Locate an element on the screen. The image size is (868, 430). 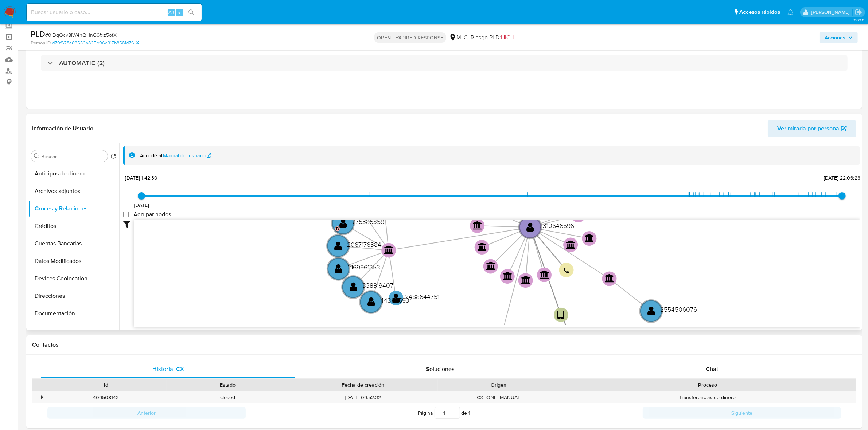
h3: AUTOMATIC (2) is located at coordinates (82, 63).